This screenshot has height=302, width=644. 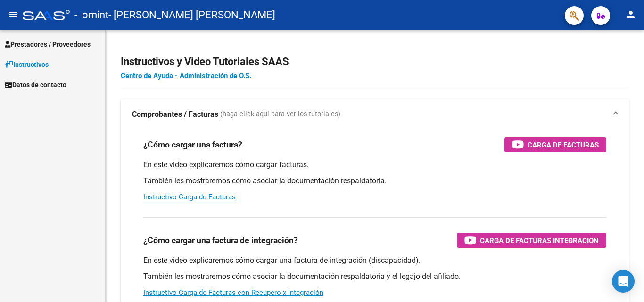 I want to click on span: Instructivos, so click(x=27, y=64).